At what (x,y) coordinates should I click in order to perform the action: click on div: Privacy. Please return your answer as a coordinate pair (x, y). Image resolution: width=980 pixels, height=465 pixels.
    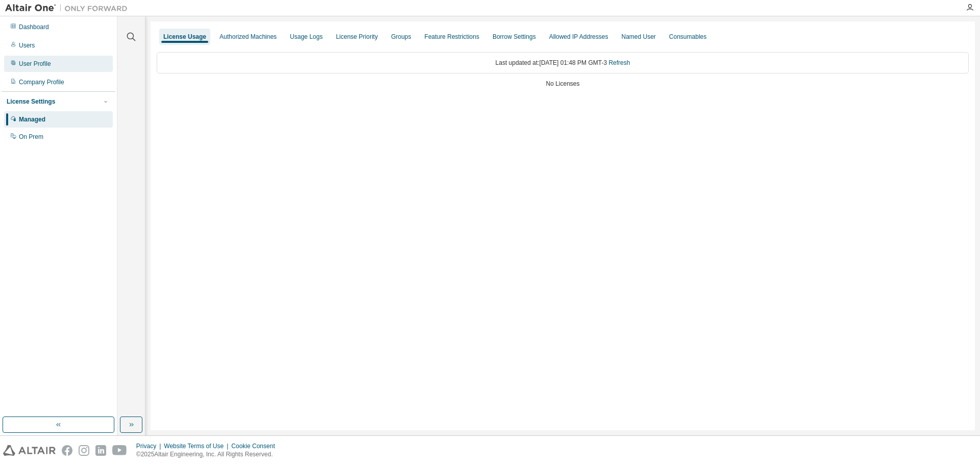
    Looking at the image, I should click on (150, 446).